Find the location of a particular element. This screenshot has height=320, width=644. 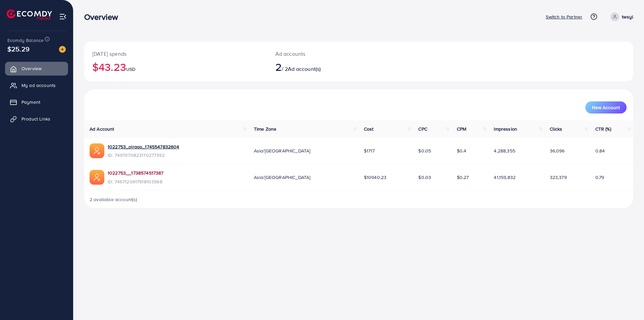

span: Payment is located at coordinates (31, 102).